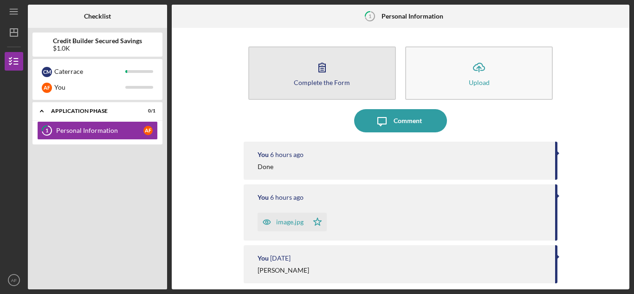  Describe the element at coordinates (97, 41) in the screenshot. I see `b: Credit Builder Secured Savings` at that location.